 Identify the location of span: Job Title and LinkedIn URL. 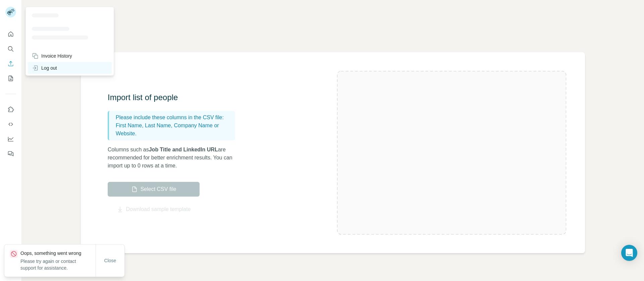
(183, 150).